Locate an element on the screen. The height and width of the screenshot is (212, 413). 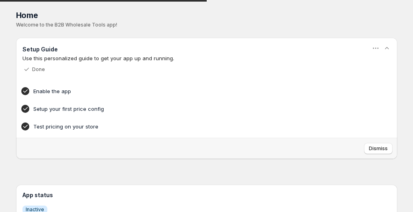
h4: Setup your first price config is located at coordinates (194, 109).